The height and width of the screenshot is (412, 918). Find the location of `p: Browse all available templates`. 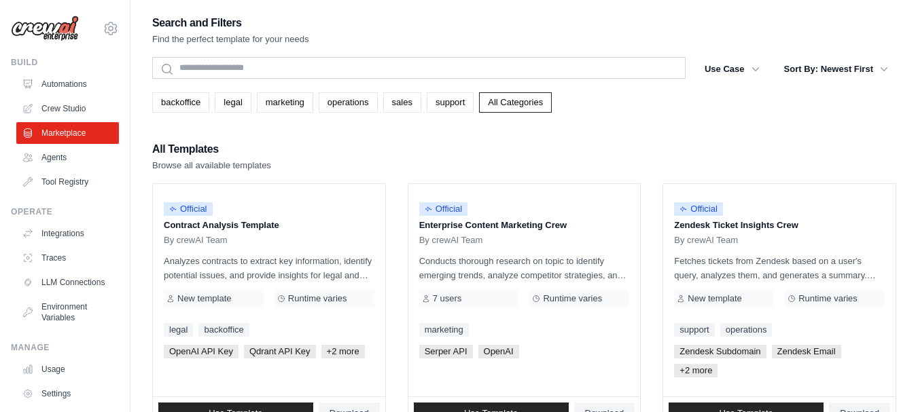

p: Browse all available templates is located at coordinates (211, 166).